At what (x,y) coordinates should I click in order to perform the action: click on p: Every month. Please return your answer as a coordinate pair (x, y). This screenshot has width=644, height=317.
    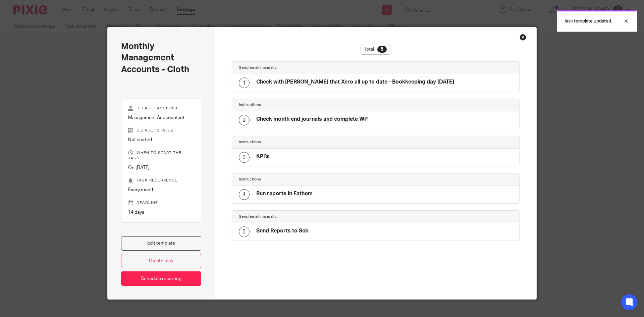
    Looking at the image, I should click on (161, 190).